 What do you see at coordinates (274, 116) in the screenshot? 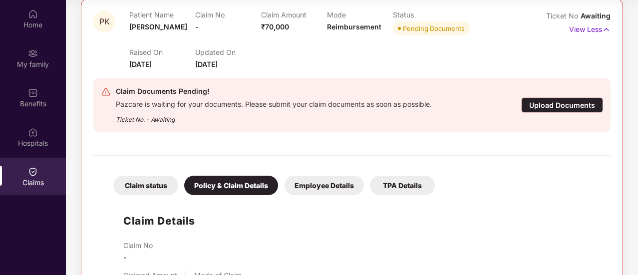
I see `div: Ticket No. - Awaiting` at bounding box center [274, 116].